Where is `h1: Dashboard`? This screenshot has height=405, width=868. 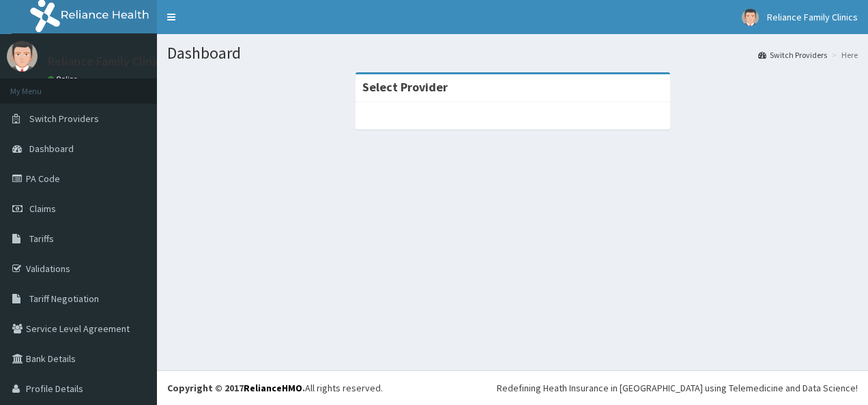
h1: Dashboard is located at coordinates (512, 53).